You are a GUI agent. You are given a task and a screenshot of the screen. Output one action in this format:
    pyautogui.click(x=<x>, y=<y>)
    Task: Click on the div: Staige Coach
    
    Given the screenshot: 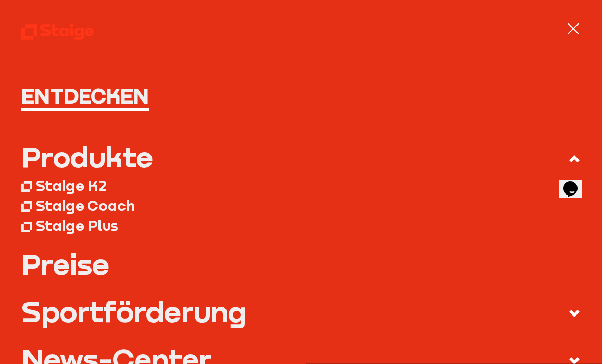 What is the action you would take?
    pyautogui.click(x=85, y=205)
    